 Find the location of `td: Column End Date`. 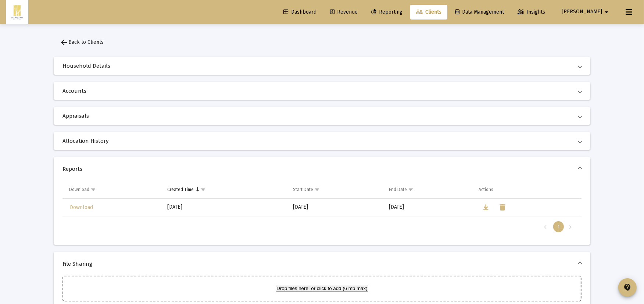

td: Column End Date is located at coordinates (429, 189).